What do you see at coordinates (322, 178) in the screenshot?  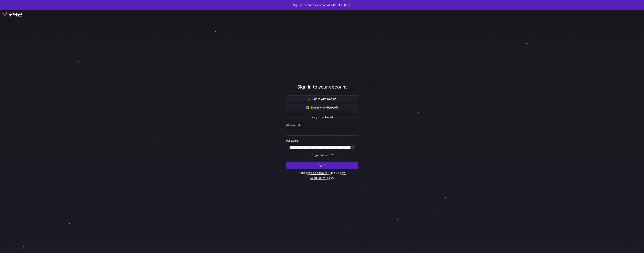 I see `a: Continue with SSO` at bounding box center [322, 178].